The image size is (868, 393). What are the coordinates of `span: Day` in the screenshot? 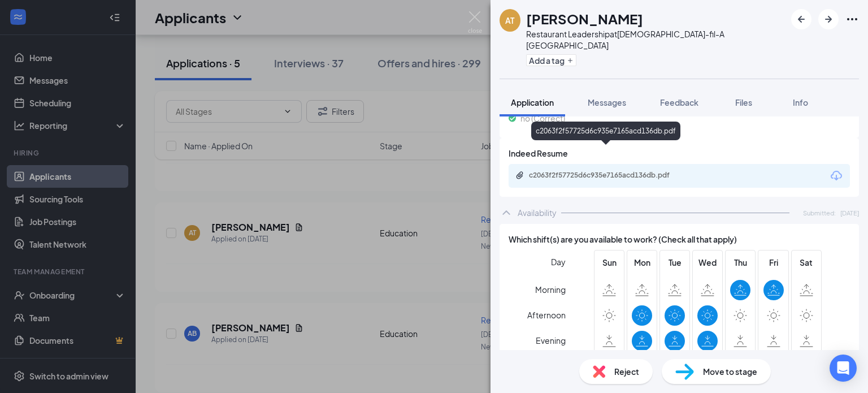 It's located at (558, 262).